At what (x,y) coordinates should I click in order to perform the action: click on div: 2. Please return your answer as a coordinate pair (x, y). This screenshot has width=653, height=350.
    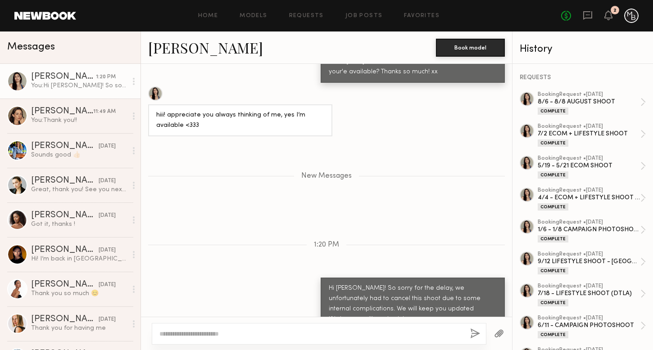
    Looking at the image, I should click on (614, 10).